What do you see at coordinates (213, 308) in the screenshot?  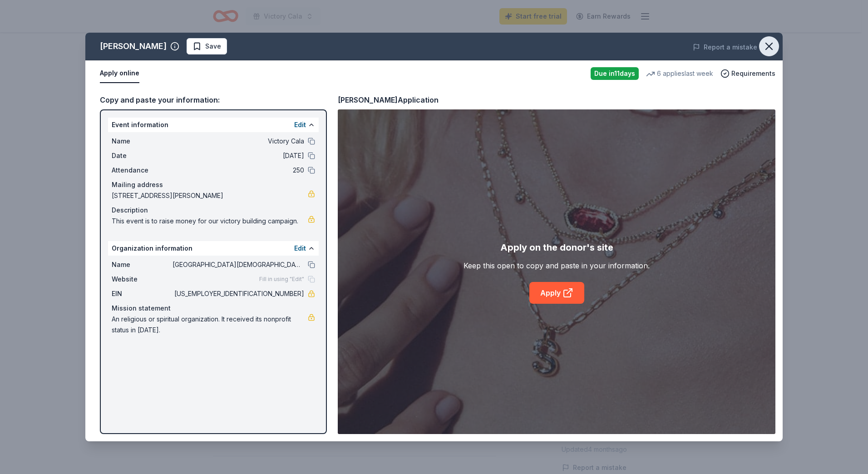 I see `div: Mission statement` at bounding box center [213, 308].